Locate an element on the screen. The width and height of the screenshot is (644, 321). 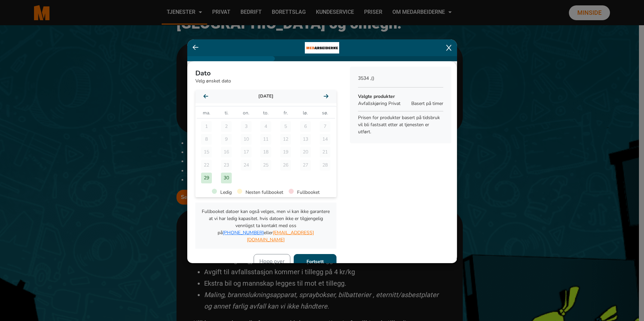
h5: Dato is located at coordinates (266, 73).